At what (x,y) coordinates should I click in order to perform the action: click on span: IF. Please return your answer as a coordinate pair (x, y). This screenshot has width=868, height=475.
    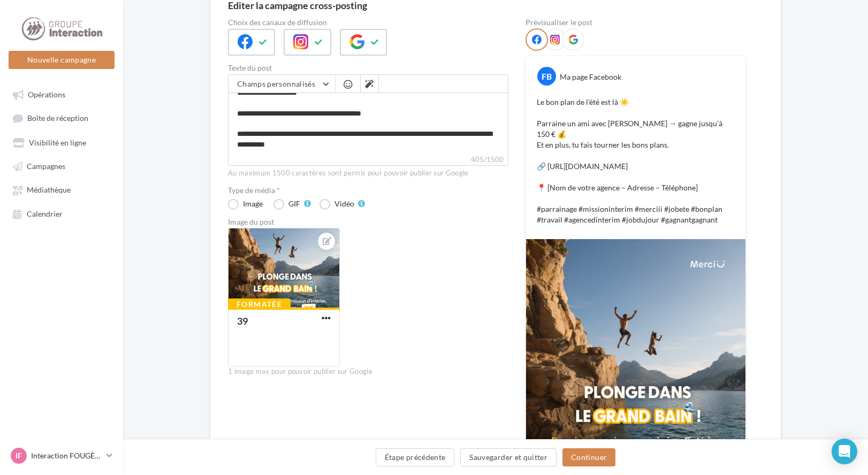
    Looking at the image, I should click on (19, 456).